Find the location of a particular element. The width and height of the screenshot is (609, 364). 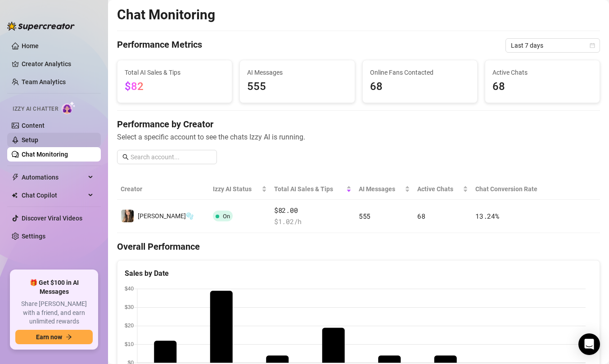

div: Sales by Date is located at coordinates (358, 273).